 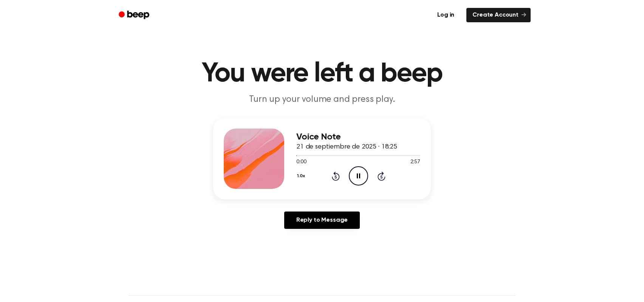 What do you see at coordinates (322, 100) in the screenshot?
I see `p: Turn up your volume and press play.` at bounding box center [322, 100].